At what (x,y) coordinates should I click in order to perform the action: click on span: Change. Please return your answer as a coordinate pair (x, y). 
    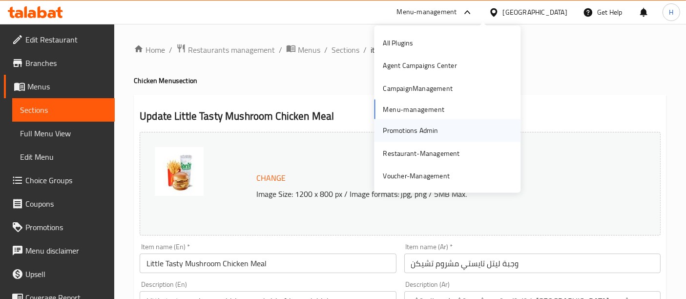
    Looking at the image, I should click on (271, 178).